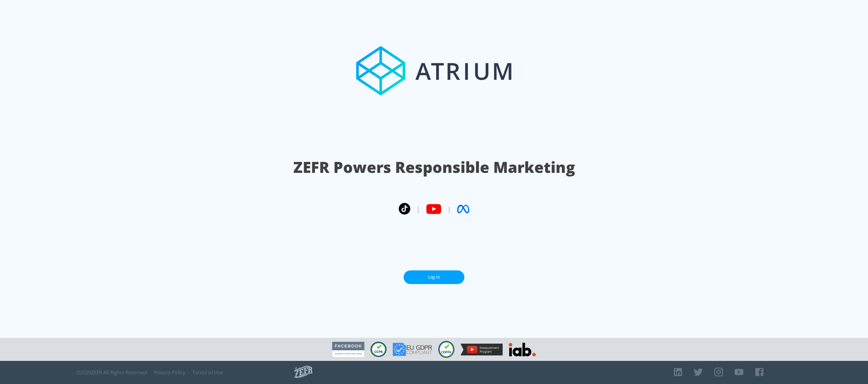 Image resolution: width=868 pixels, height=384 pixels. I want to click on a: Log In, so click(434, 277).